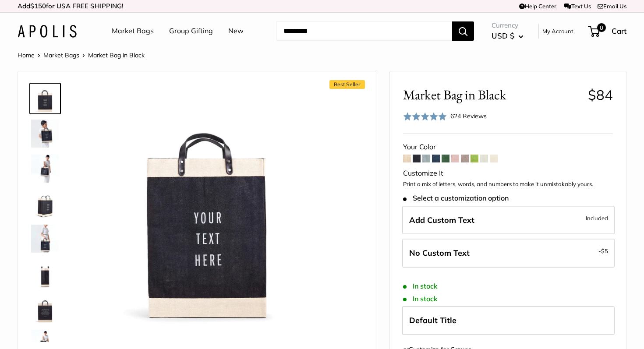 Image resolution: width=644 pixels, height=349 pixels. Describe the element at coordinates (619, 31) in the screenshot. I see `span: Cart` at that location.